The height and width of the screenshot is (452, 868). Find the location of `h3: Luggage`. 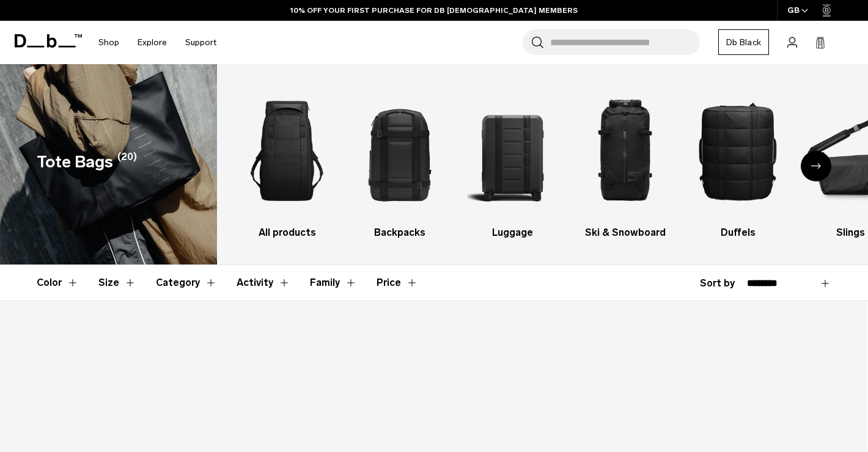

h3: Luggage is located at coordinates (512, 233).